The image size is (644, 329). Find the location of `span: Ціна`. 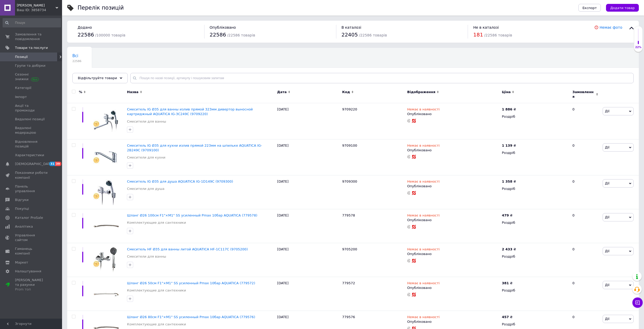

span: Ціна is located at coordinates (506, 92).